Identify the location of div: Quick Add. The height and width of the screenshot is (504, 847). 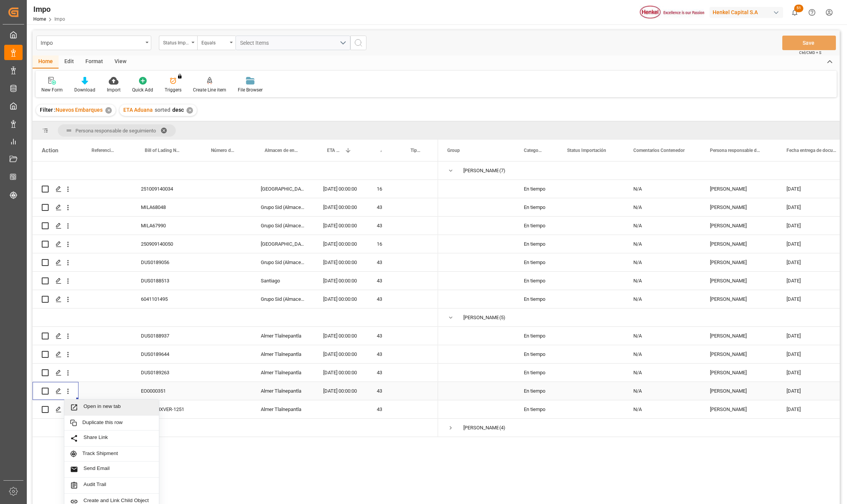
(142, 90).